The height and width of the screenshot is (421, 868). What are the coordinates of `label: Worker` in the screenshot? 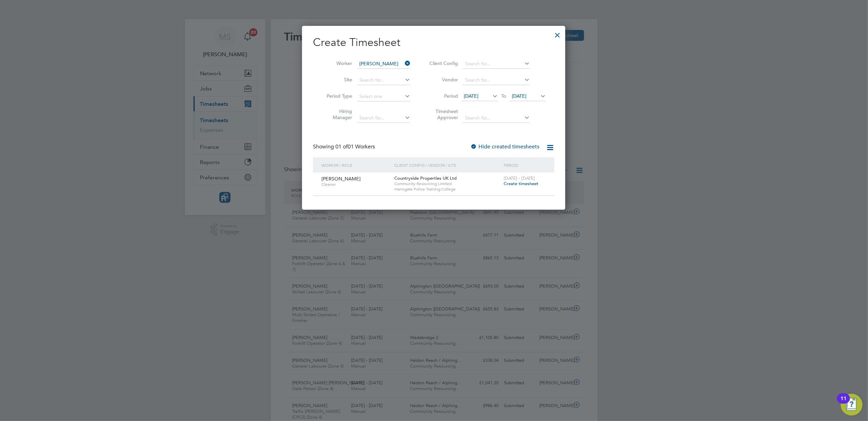 It's located at (336, 63).